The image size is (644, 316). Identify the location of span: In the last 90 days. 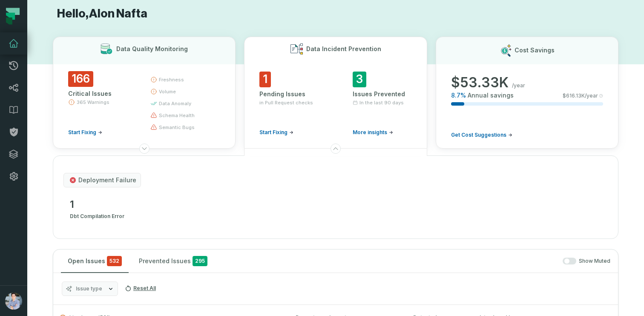
(381, 102).